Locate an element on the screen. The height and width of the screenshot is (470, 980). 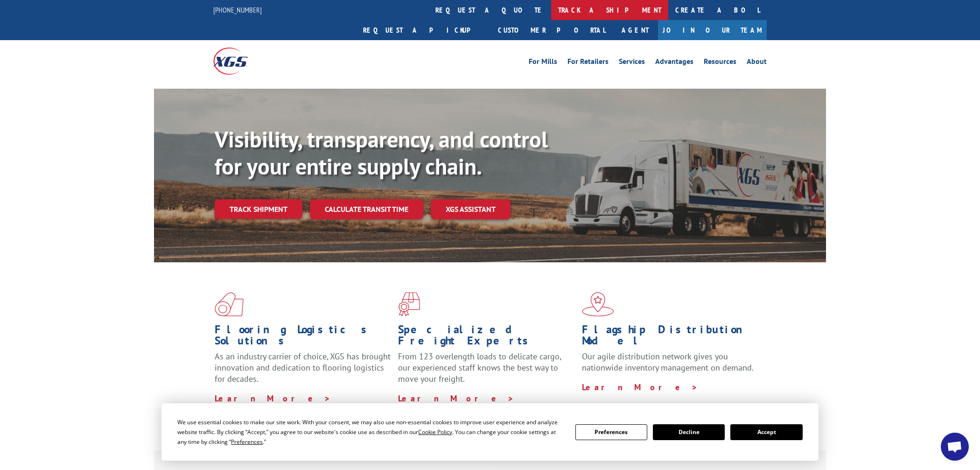
span: Our agile distribution network gives you nationwide inventory management on demand. is located at coordinates (667, 362).